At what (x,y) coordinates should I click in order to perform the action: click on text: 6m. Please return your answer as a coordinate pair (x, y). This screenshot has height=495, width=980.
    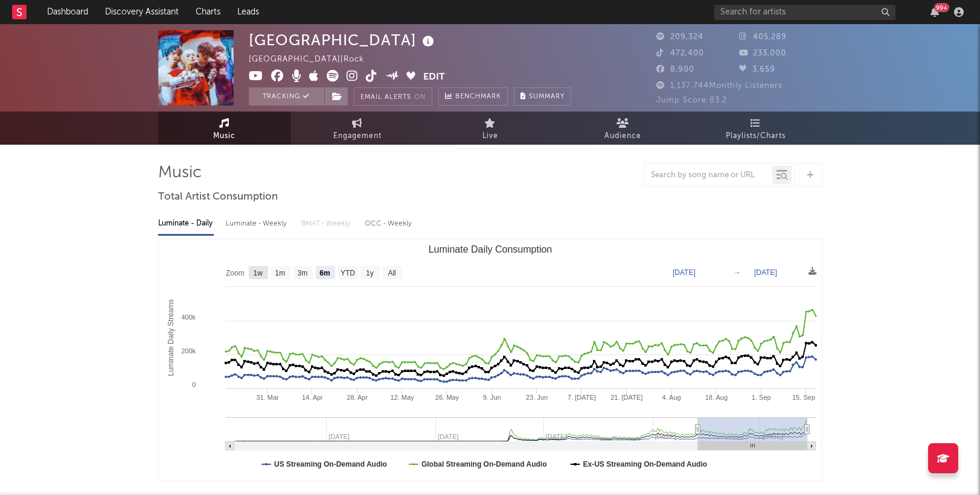
    Looking at the image, I should click on (324, 274).